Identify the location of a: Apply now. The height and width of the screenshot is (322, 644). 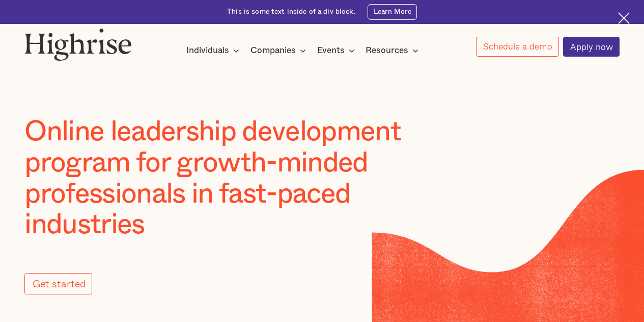
(591, 46).